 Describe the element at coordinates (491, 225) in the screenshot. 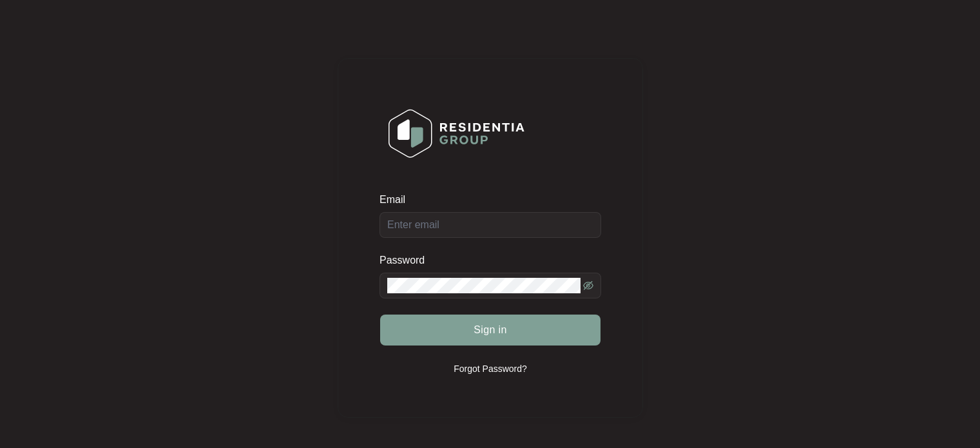

I see `input: Email` at that location.